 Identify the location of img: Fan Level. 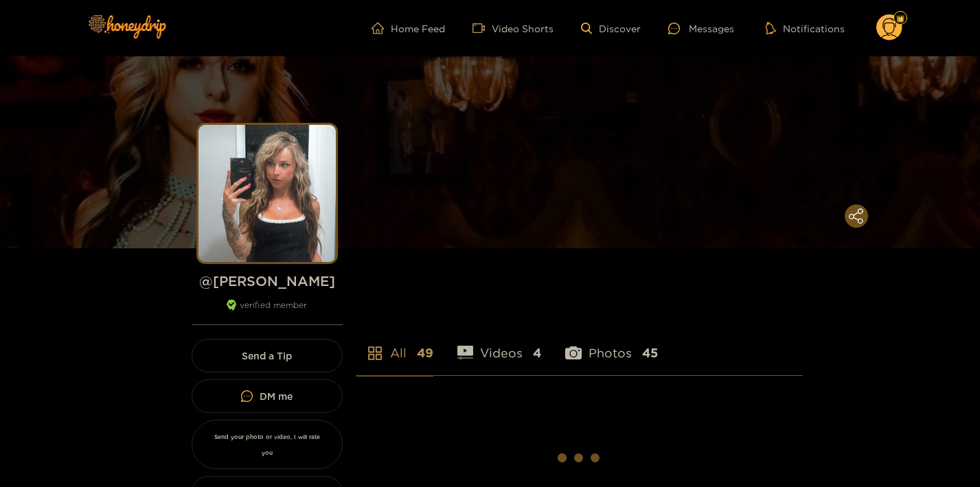
(900, 19).